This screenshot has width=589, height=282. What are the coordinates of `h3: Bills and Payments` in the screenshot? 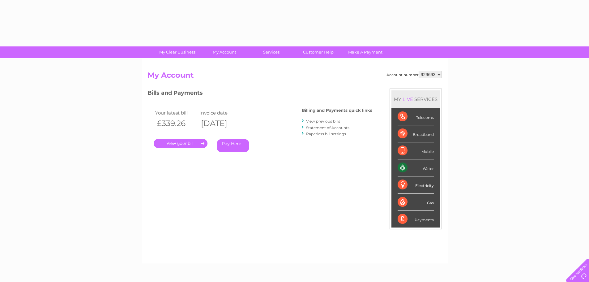 It's located at (260, 94).